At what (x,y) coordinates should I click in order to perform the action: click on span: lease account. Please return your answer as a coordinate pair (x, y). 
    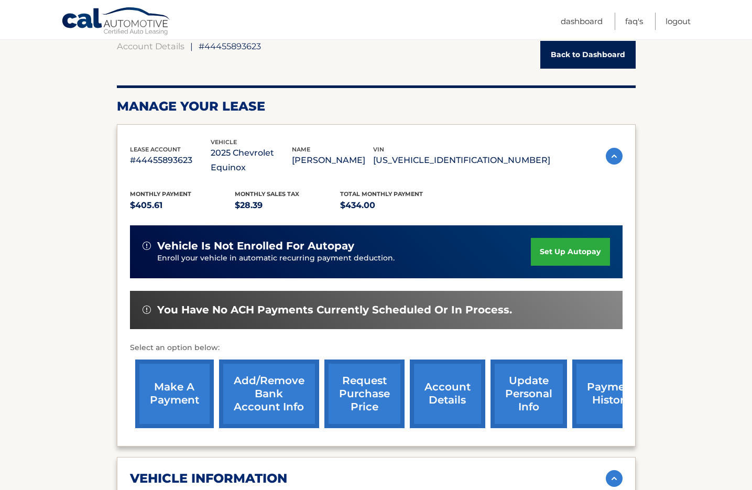
    Looking at the image, I should click on (155, 149).